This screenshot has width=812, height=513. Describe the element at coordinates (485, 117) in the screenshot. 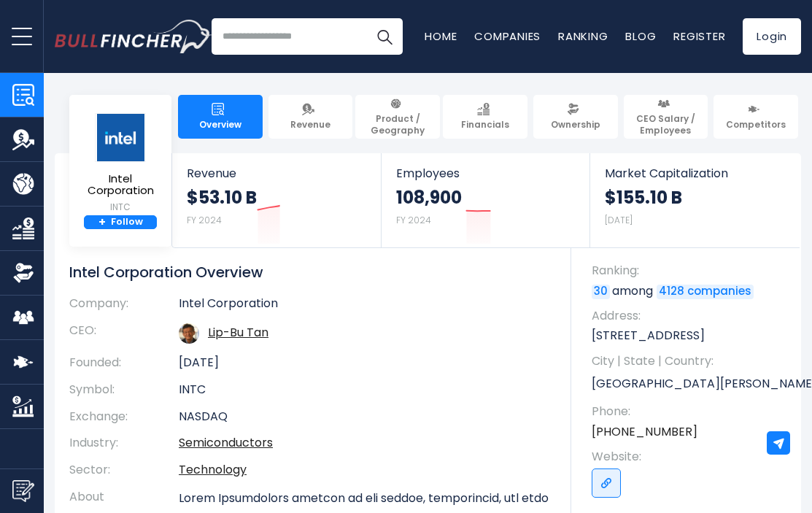

I see `a: Financials` at that location.